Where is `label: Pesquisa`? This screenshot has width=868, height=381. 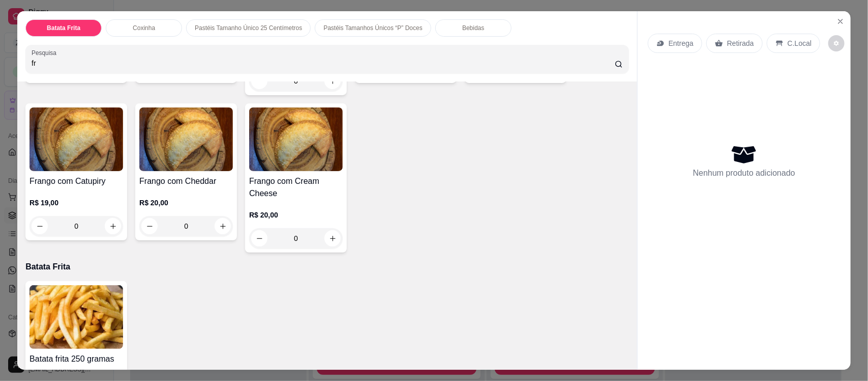 label: Pesquisa is located at coordinates (46, 52).